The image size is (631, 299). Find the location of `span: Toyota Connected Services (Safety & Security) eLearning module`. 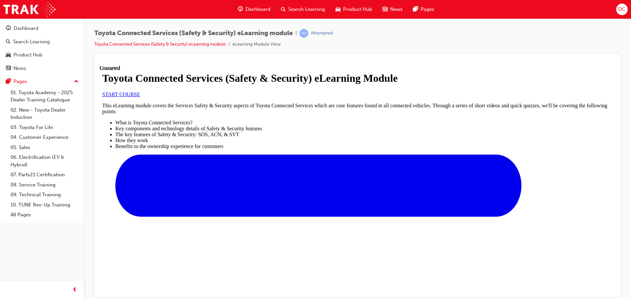

span: Toyota Connected Services (Safety & Security) eLearning module is located at coordinates (193, 33).